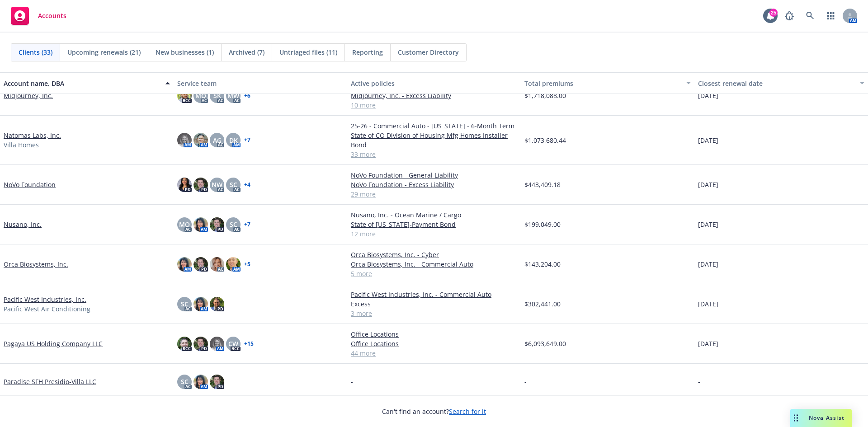  Describe the element at coordinates (50, 381) in the screenshot. I see `a: Paradise SFH Presidio-Villa LLC` at that location.